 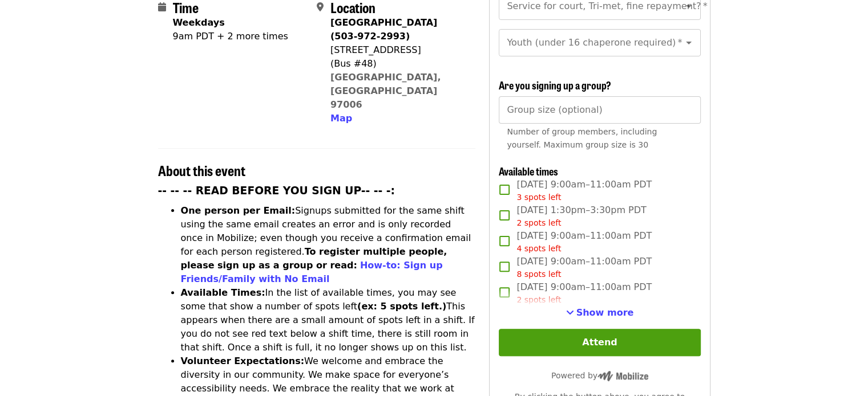 What do you see at coordinates (341, 118) in the screenshot?
I see `button: Map` at bounding box center [341, 118].